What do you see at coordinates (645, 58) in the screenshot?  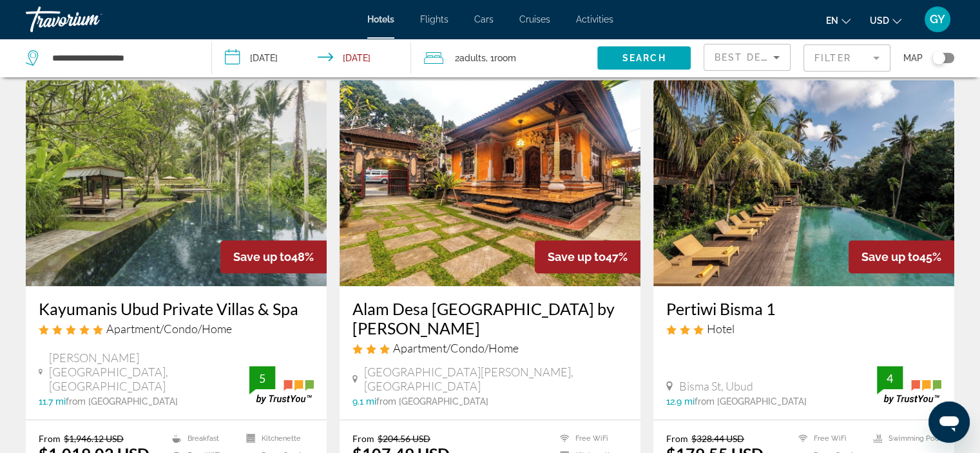 I see `span: Search` at bounding box center [645, 58].